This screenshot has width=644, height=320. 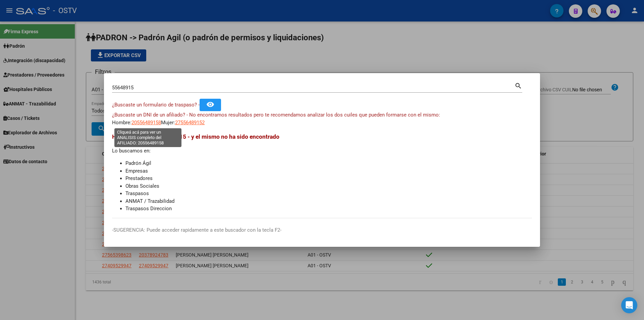 I want to click on li: Padrón Ágil, so click(x=329, y=163).